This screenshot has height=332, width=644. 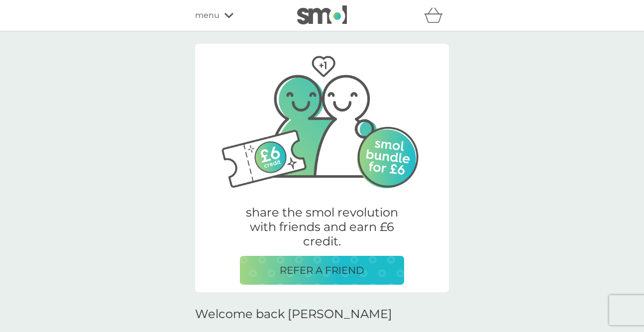 What do you see at coordinates (207, 16) in the screenshot?
I see `span: menu` at bounding box center [207, 16].